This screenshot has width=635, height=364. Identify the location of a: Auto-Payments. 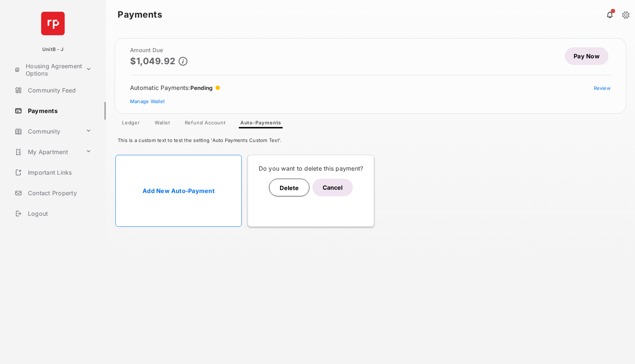
(261, 124).